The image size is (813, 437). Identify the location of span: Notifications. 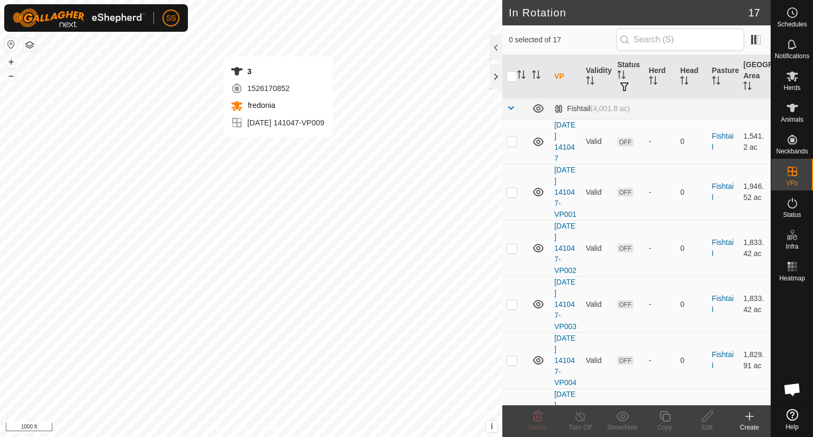
(792, 56).